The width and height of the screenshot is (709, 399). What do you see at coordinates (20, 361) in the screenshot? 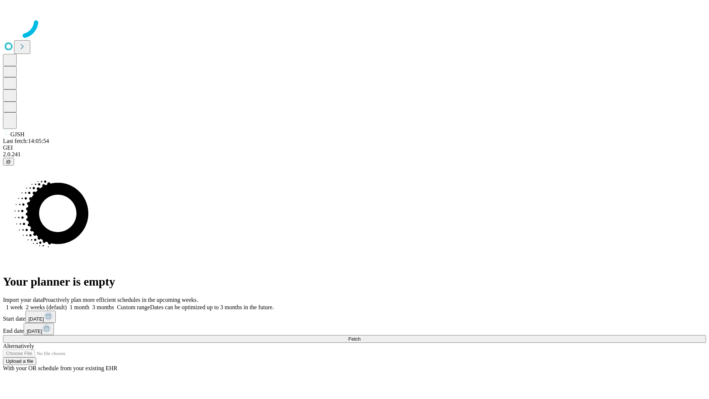
I see `button: Upload a file` at bounding box center [20, 361].